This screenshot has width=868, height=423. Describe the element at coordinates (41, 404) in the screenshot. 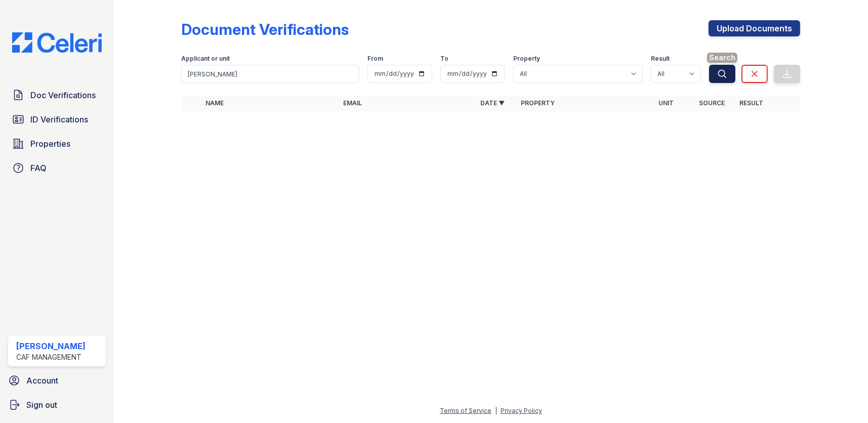

I see `span: Sign out` at that location.